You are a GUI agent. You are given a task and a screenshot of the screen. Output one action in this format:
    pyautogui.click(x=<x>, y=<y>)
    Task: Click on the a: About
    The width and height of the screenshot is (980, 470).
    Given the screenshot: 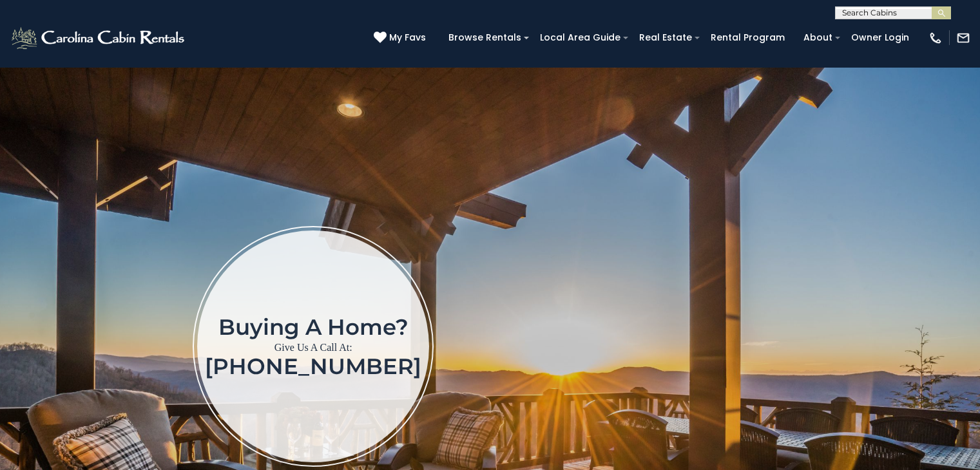 What is the action you would take?
    pyautogui.click(x=818, y=38)
    